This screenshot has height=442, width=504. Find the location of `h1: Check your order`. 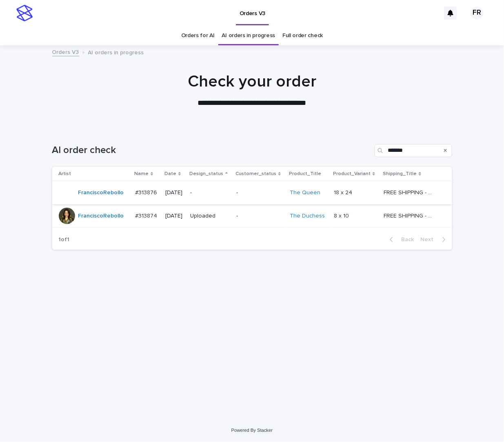

h1: Check your order is located at coordinates (253, 82).